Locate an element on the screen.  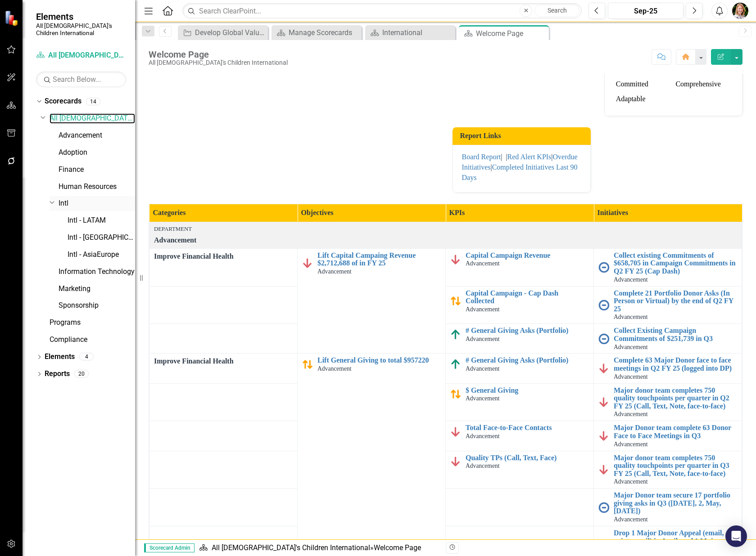
a: Lift Capital Campaing Revenue $2,712,688 of in FY 25 is located at coordinates (379, 259).